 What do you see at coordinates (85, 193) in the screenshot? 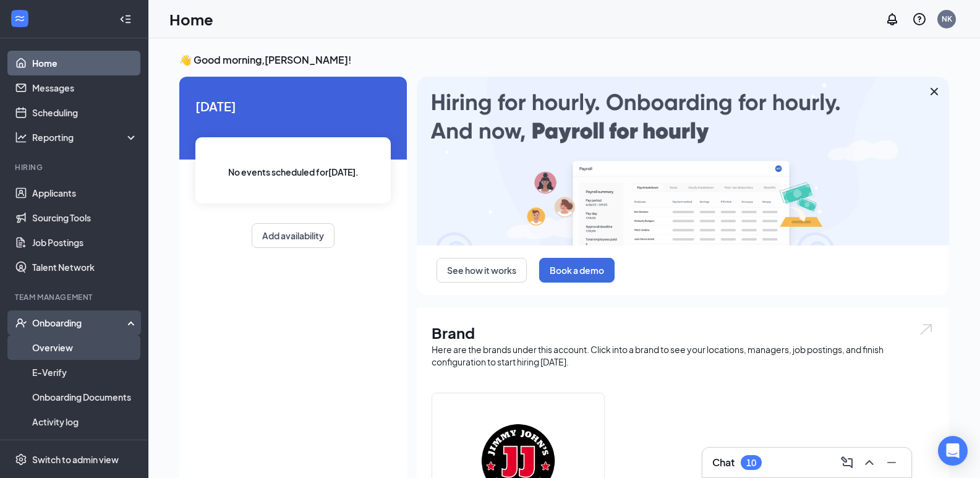
I see `a: Applicants` at bounding box center [85, 193].